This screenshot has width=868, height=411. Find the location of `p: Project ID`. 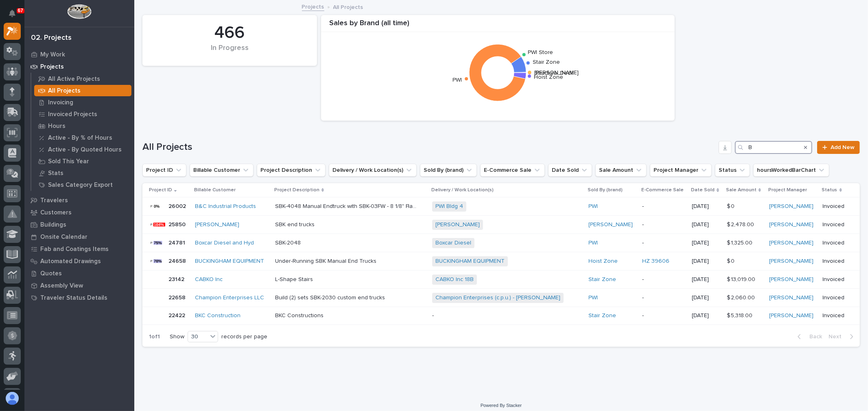

p: Project ID is located at coordinates (160, 190).